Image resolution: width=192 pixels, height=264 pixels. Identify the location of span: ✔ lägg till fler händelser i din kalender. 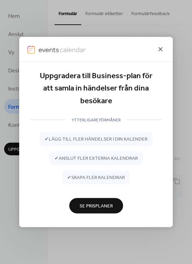
(96, 139).